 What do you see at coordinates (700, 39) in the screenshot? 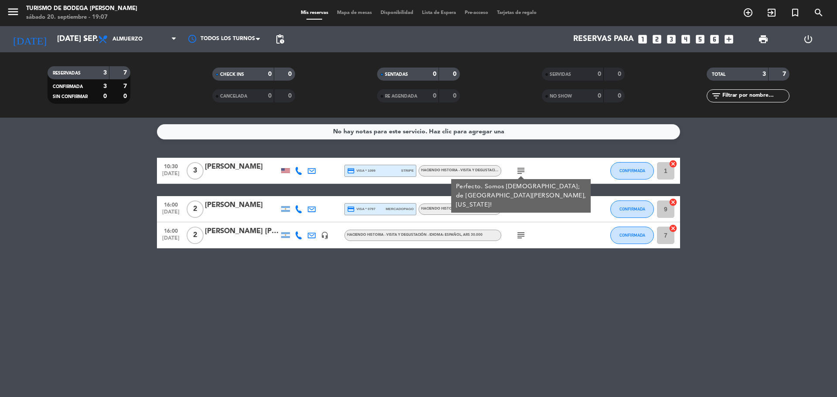
I see `i: looks_5` at bounding box center [700, 39].